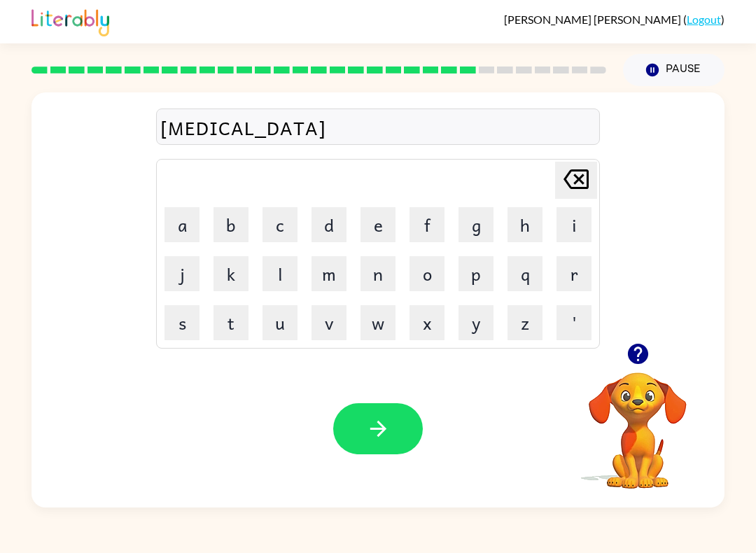 This screenshot has height=553, width=756. I want to click on button: b, so click(231, 225).